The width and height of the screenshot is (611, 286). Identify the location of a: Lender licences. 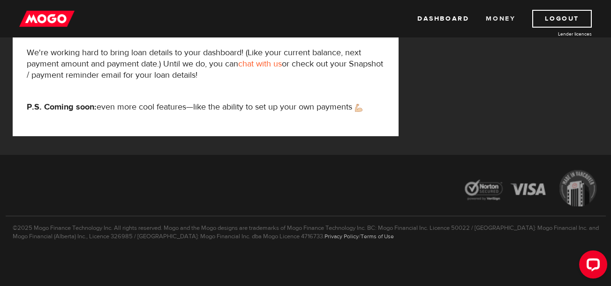
(557, 34).